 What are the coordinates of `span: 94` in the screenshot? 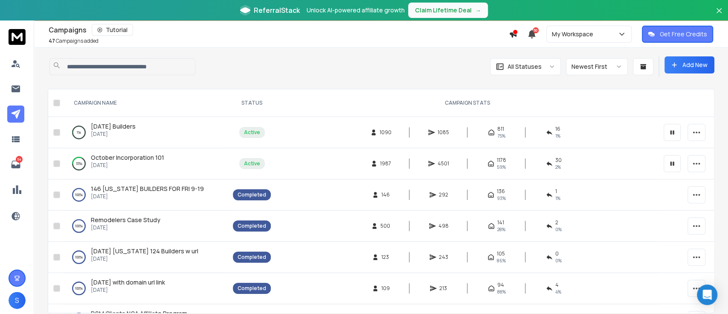 It's located at (501, 285).